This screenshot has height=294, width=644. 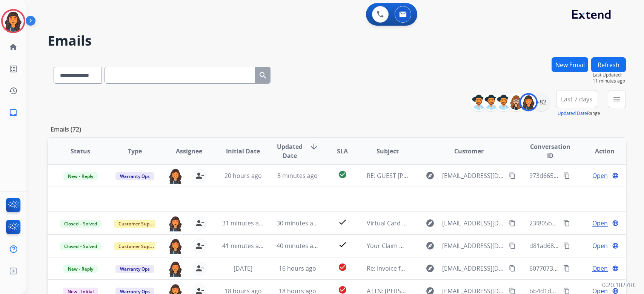 What do you see at coordinates (13, 91) in the screenshot?
I see `mat-icon: history` at bounding box center [13, 91].